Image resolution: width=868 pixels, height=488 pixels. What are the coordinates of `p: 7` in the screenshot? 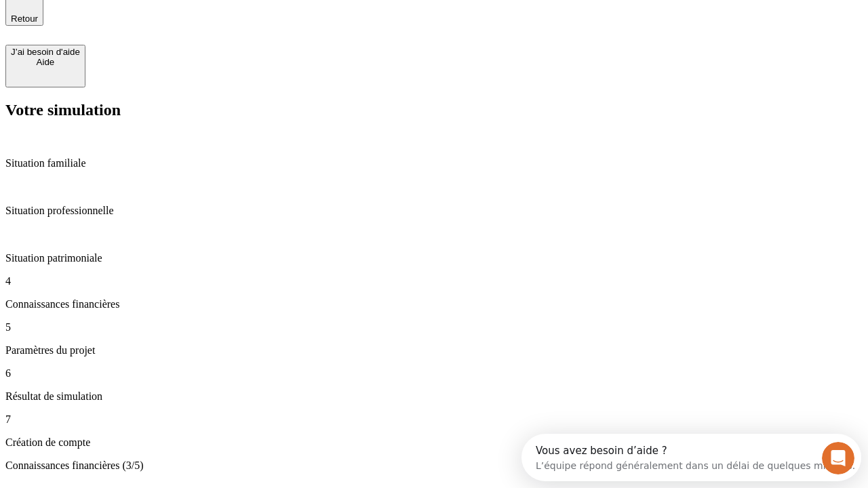 It's located at (434, 420).